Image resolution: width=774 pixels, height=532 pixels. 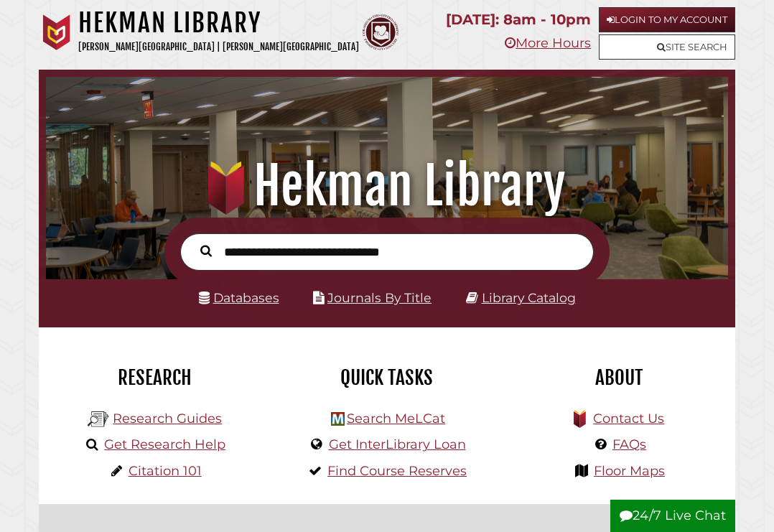 What do you see at coordinates (386, 378) in the screenshot?
I see `h2: Quick Tasks` at bounding box center [386, 378].